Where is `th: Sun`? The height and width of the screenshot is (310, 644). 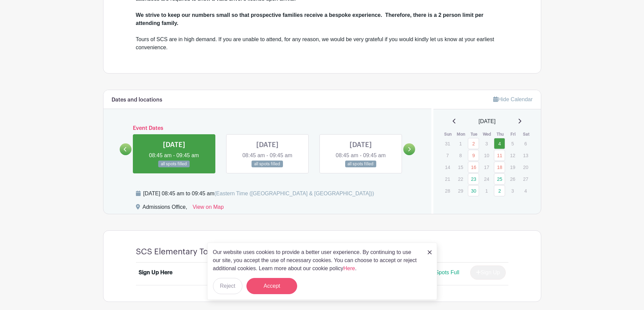 th: Sun is located at coordinates (448, 134).